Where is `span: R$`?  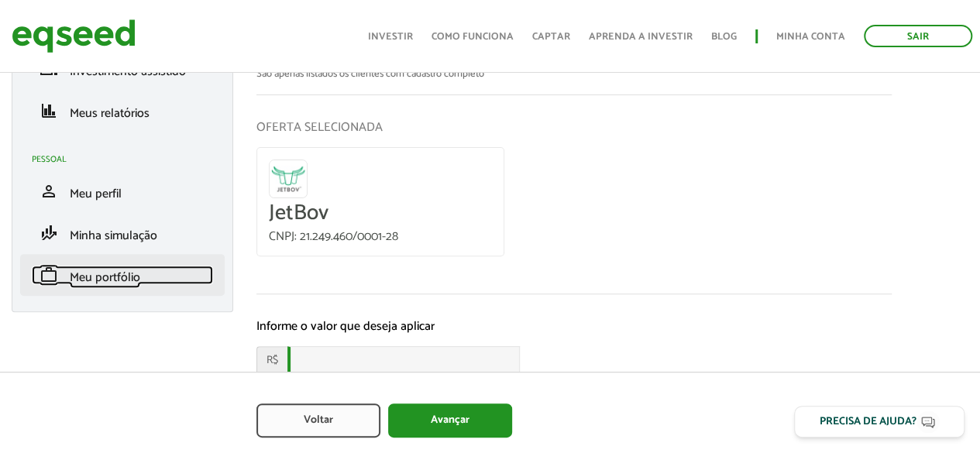 span: R$ is located at coordinates (272, 361).